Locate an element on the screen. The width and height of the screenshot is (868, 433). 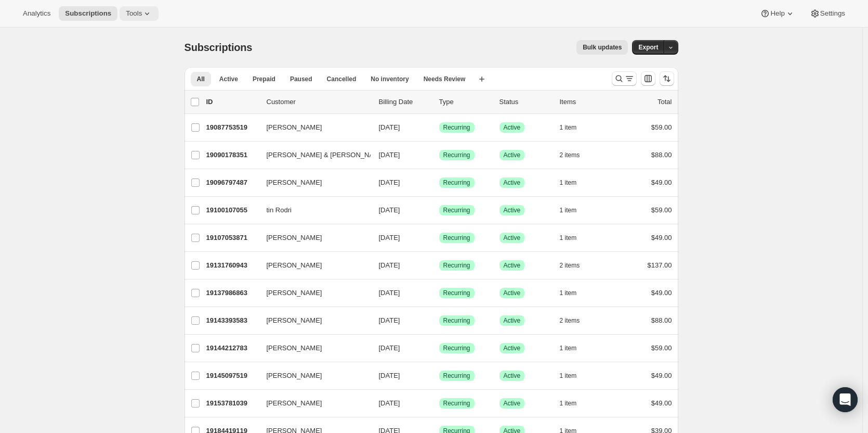
span: Needs Review is located at coordinates (444, 79).